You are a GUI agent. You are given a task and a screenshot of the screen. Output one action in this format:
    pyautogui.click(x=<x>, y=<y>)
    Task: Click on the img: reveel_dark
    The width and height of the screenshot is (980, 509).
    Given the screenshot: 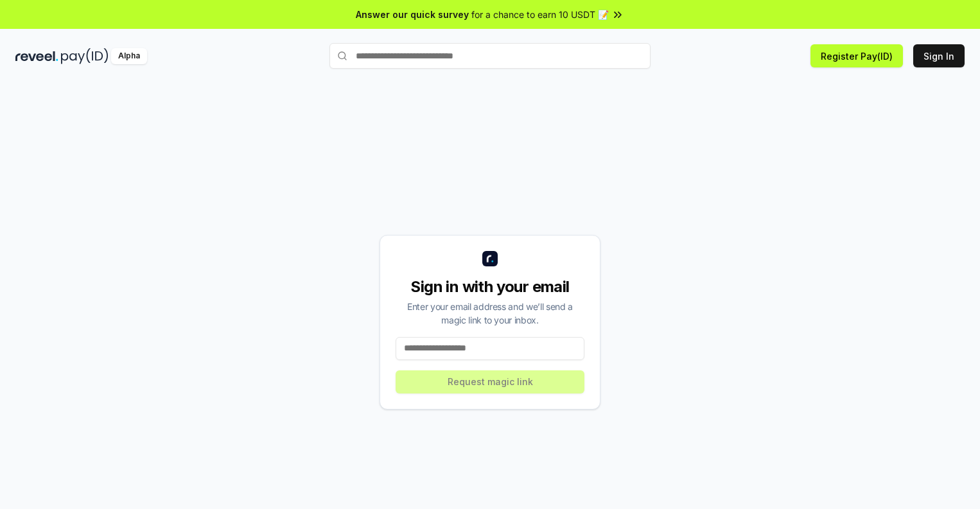 What is the action you would take?
    pyautogui.click(x=37, y=56)
    